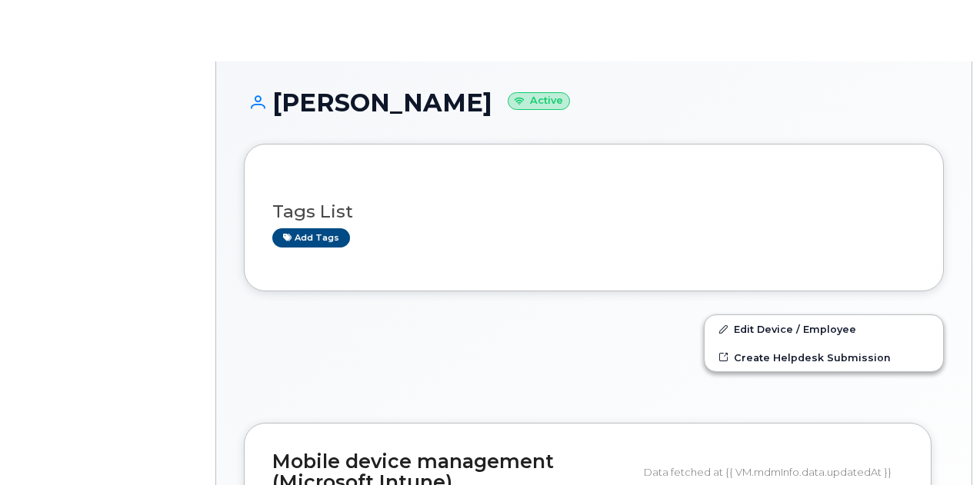 This screenshot has height=485, width=980. Describe the element at coordinates (824, 357) in the screenshot. I see `a: Create Helpdesk Submission` at that location.